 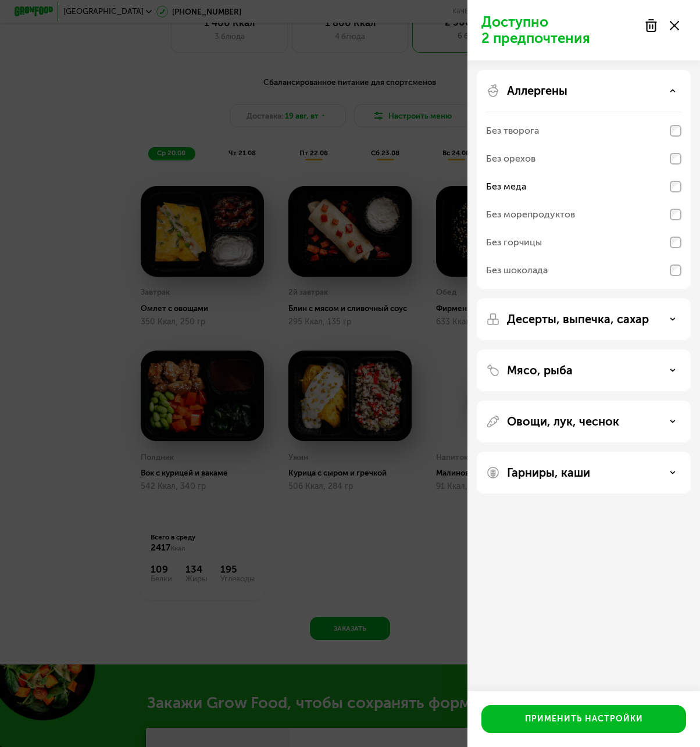 What do you see at coordinates (530, 215) in the screenshot?
I see `div: Без морепродуктов` at bounding box center [530, 215].